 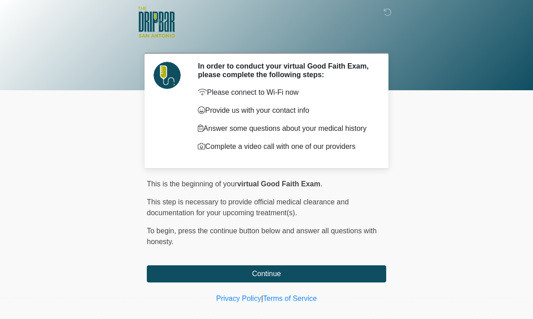 I want to click on a: Terms of Service, so click(x=289, y=298).